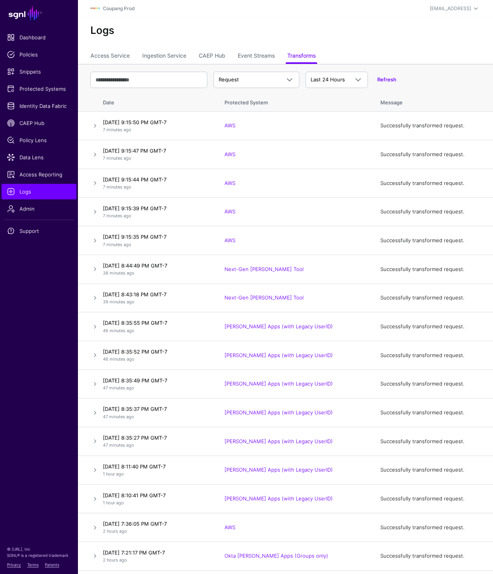  I want to click on span: Support, so click(39, 231).